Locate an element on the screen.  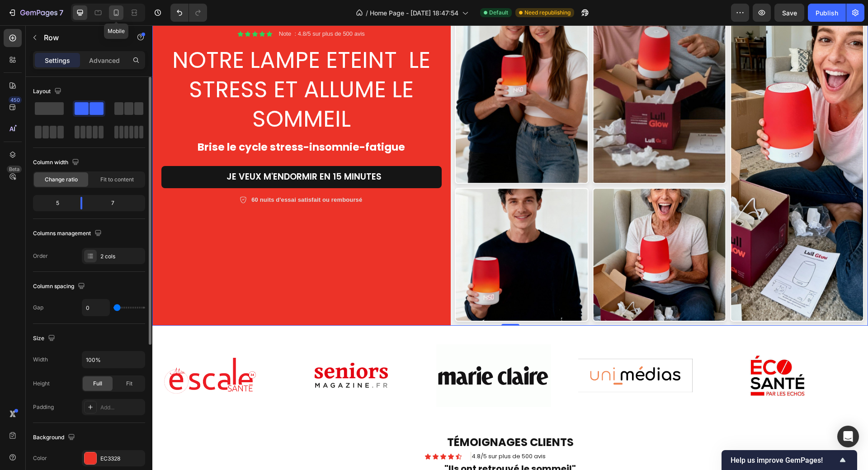
strong: 60 nuits d'essai satisfait ou remboursé is located at coordinates (154, 174).